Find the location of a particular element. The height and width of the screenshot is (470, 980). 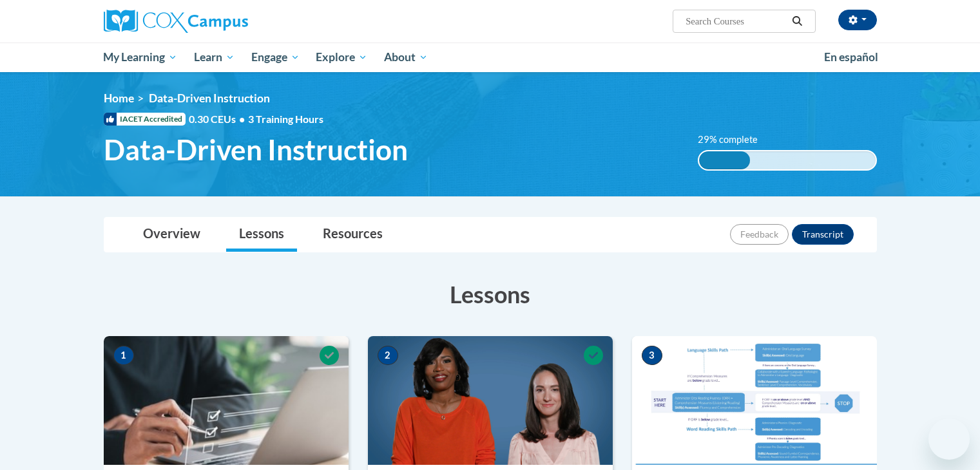

button: Feedback is located at coordinates (759, 235).